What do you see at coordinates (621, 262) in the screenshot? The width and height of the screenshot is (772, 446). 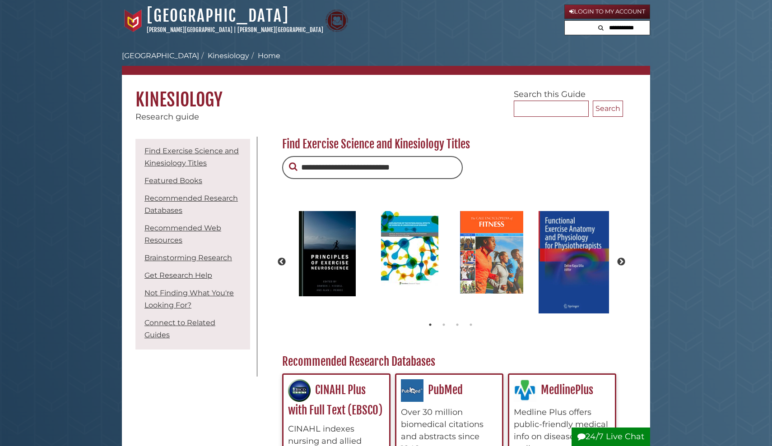 I see `button: Next` at bounding box center [621, 262].